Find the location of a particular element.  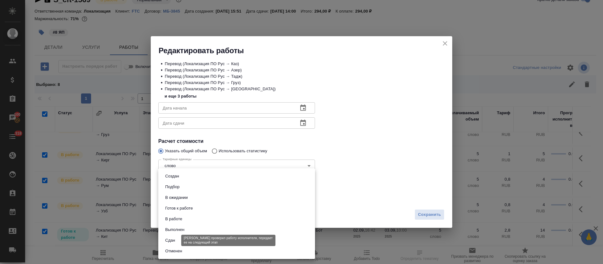

button: Выполнен is located at coordinates (175, 229).